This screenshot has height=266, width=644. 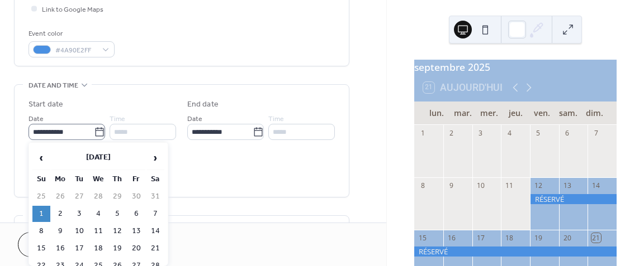 I want to click on td: 17, so click(x=80, y=249).